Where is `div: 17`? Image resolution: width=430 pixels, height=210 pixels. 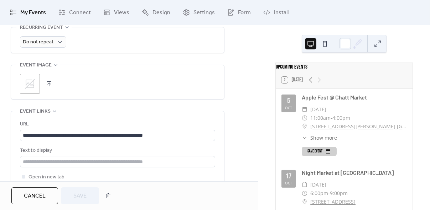
div: 17 is located at coordinates (288, 177).